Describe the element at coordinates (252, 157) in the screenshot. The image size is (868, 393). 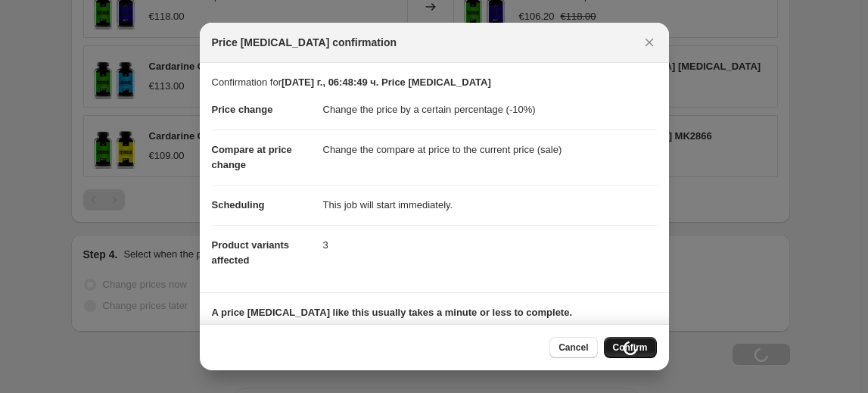
I see `span: Compare at price change` at that location.